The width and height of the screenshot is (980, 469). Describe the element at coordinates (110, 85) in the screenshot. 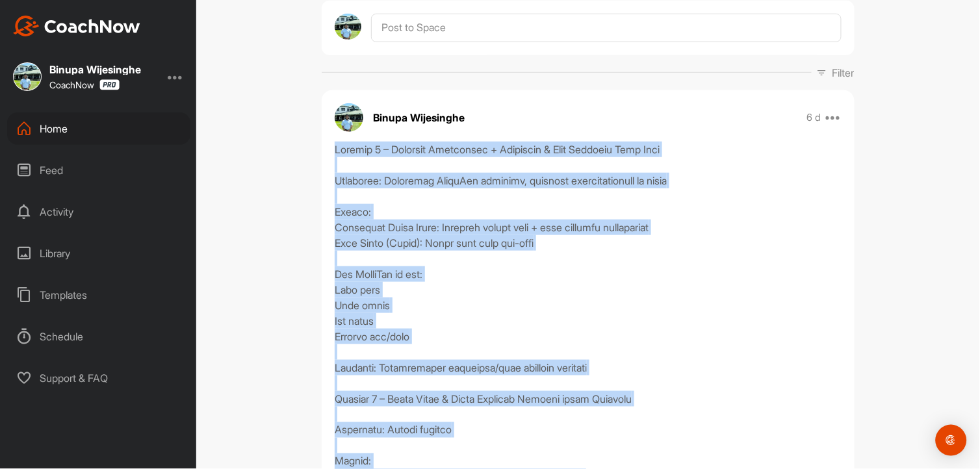

I see `img: CoachNow Pro` at that location.